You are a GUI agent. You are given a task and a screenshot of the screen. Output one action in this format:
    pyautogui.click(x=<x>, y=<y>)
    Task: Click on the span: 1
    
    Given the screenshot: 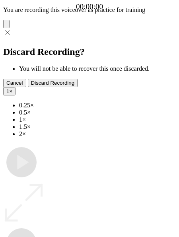 What is the action you would take?
    pyautogui.click(x=8, y=91)
    